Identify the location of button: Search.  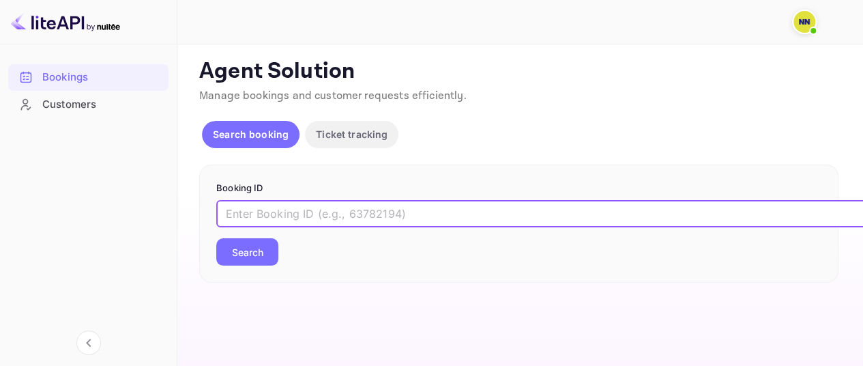
(247, 252).